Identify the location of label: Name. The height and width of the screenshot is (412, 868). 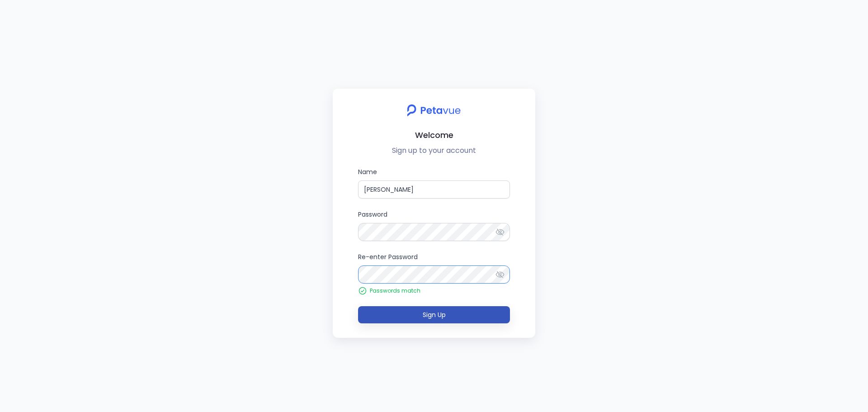
(434, 183).